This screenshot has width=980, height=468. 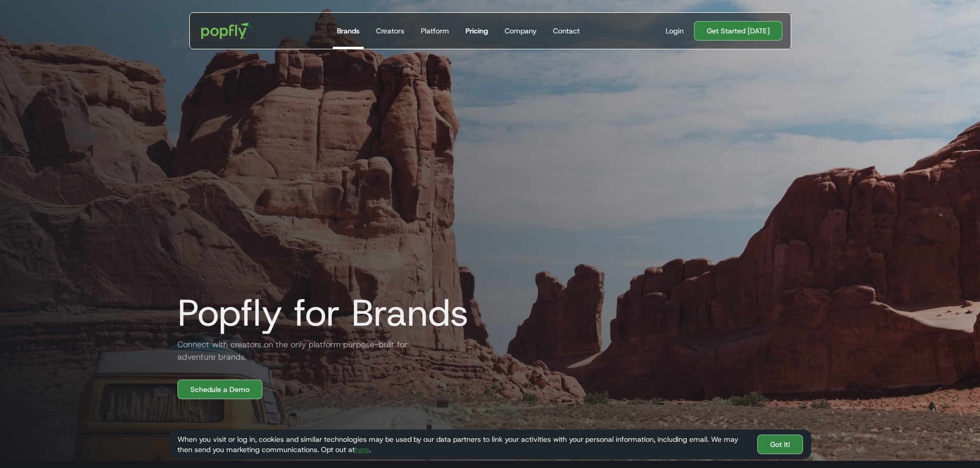 What do you see at coordinates (435, 31) in the screenshot?
I see `div: Platform` at bounding box center [435, 31].